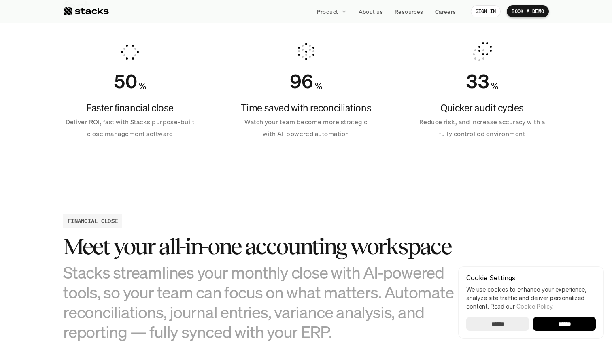 This screenshot has height=347, width=612. I want to click on a: Privacy Policy, so click(113, 190).